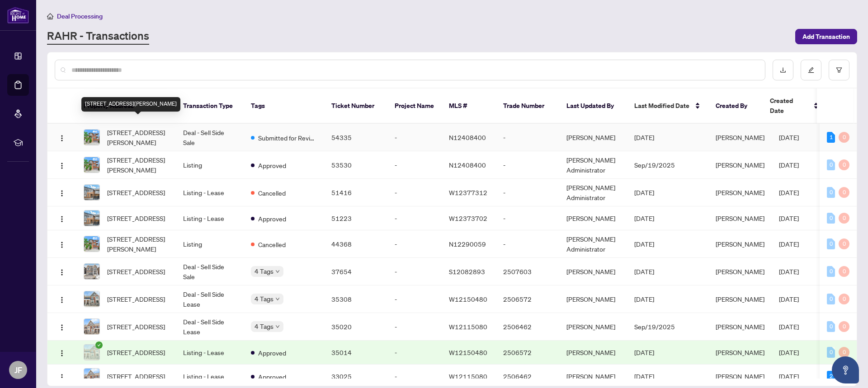 This screenshot has height=388, width=868. What do you see at coordinates (80, 17) in the screenshot?
I see `span: Deal Processing` at bounding box center [80, 17].